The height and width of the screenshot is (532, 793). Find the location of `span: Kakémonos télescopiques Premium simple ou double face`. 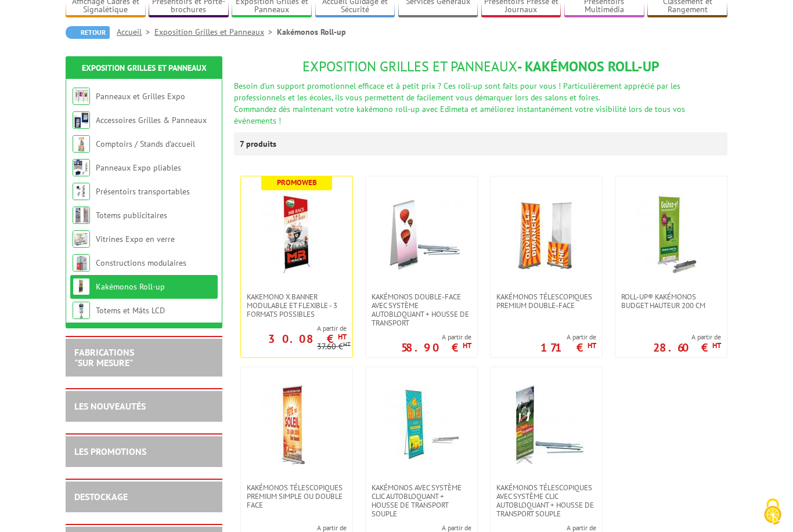

span: Kakémonos télescopiques Premium simple ou double face is located at coordinates (296, 496).